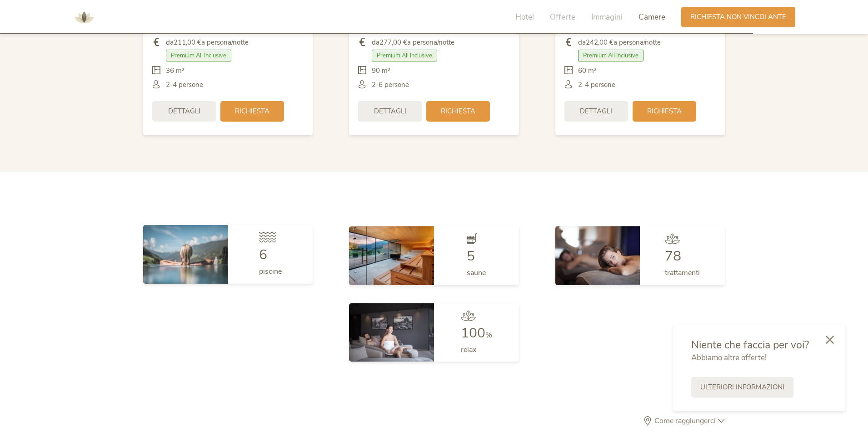 The width and height of the screenshot is (868, 434). What do you see at coordinates (270, 271) in the screenshot?
I see `span: piscine` at bounding box center [270, 271].